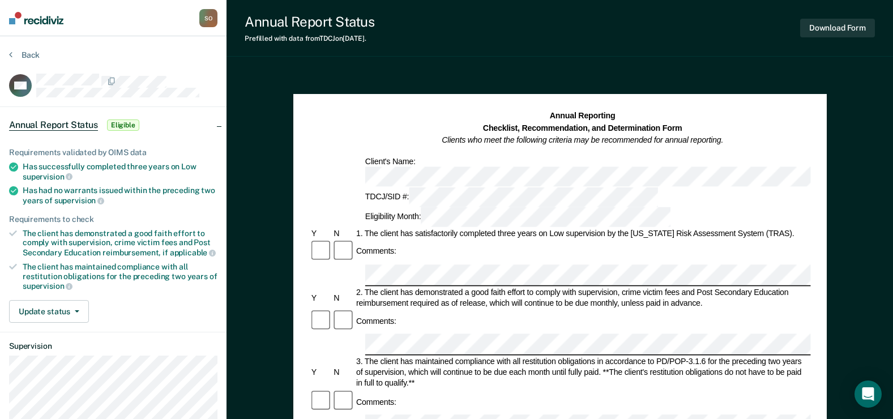 Image resolution: width=893 pixels, height=419 pixels. What do you see at coordinates (193, 253) in the screenshot?
I see `span: applicable` at bounding box center [193, 253].